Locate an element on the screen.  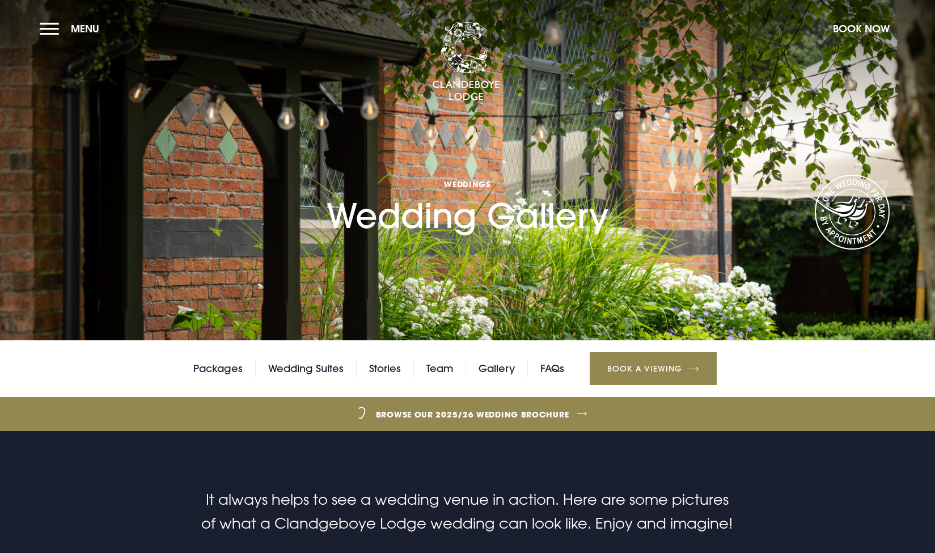
p: It always helps to see a wedding venue in action. Here are some pictures of what a Clandgeboye Lo... is located at coordinates (467, 511).